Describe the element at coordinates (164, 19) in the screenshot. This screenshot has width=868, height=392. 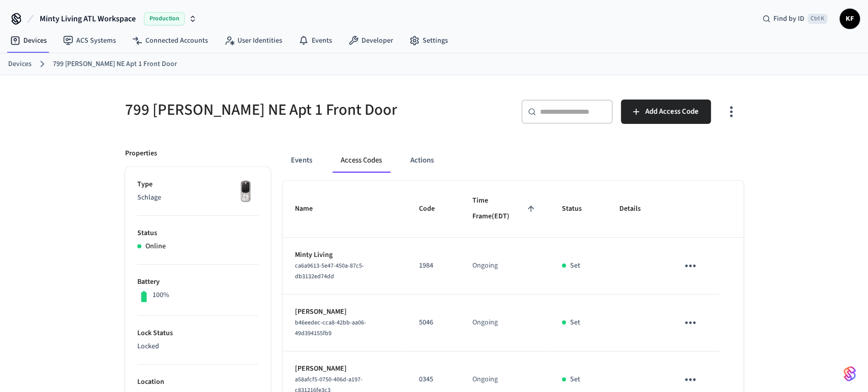
I see `span: Production` at that location.